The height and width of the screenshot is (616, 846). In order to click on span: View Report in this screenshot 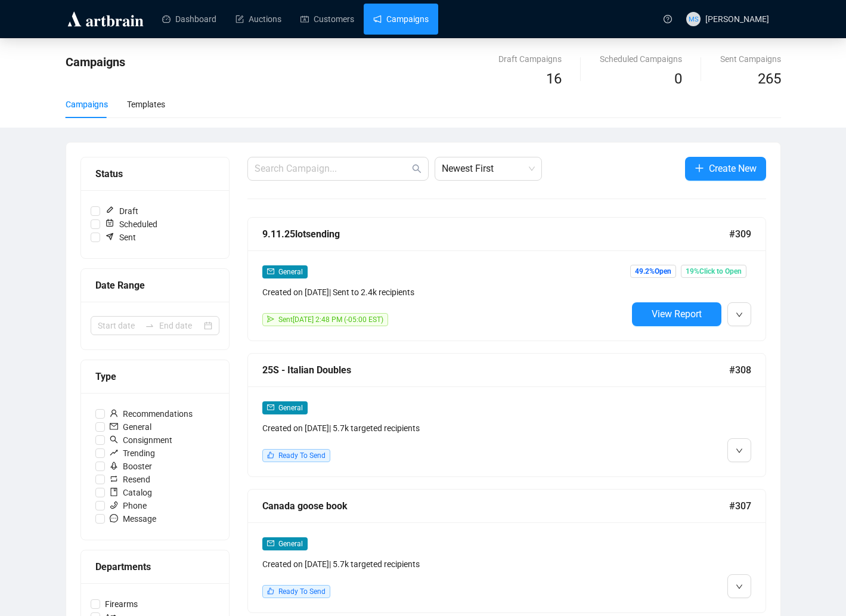, I will do `click(677, 314)`.